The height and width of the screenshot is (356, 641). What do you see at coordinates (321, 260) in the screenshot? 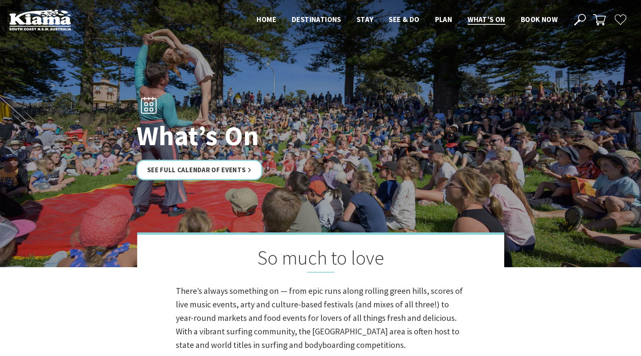
I see `h2: So much to love` at bounding box center [321, 260].